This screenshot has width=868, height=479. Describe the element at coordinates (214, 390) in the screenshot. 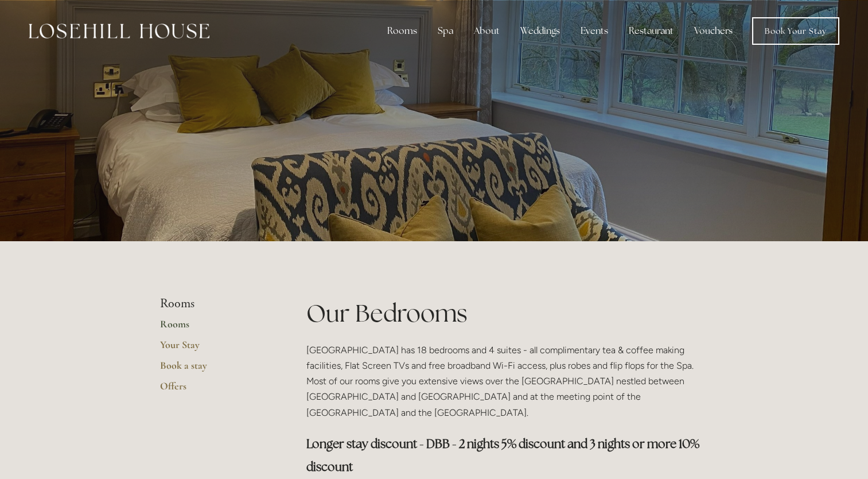

I see `a: Offers` at that location.